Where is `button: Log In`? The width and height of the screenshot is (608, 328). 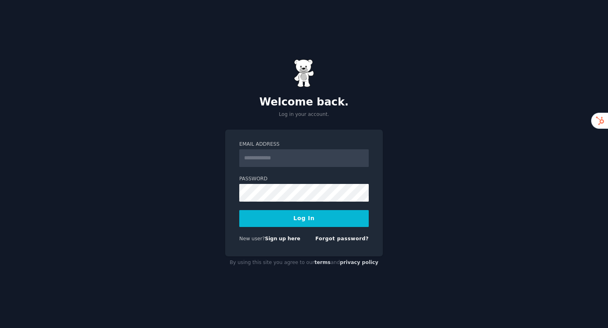
button: Log In is located at coordinates (304, 219).